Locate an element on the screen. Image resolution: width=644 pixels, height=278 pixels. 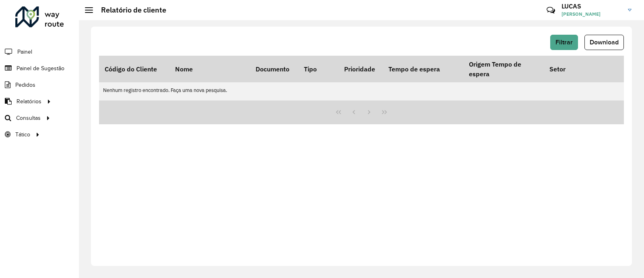
span: Filtrar is located at coordinates (564, 42).